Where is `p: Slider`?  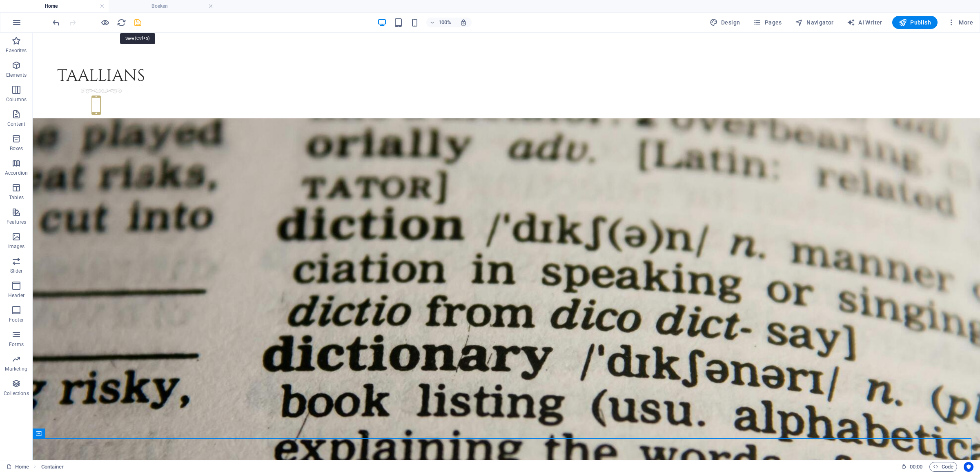 p: Slider is located at coordinates (17, 271).